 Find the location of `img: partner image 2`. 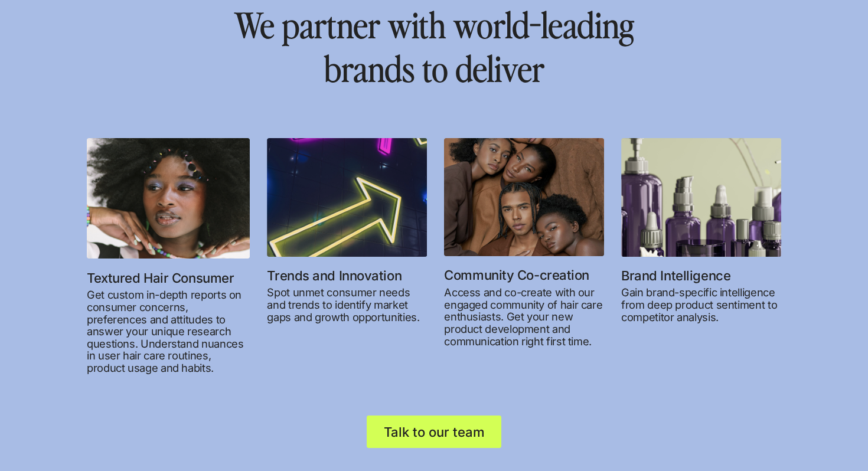

img: partner image 2 is located at coordinates (347, 197).